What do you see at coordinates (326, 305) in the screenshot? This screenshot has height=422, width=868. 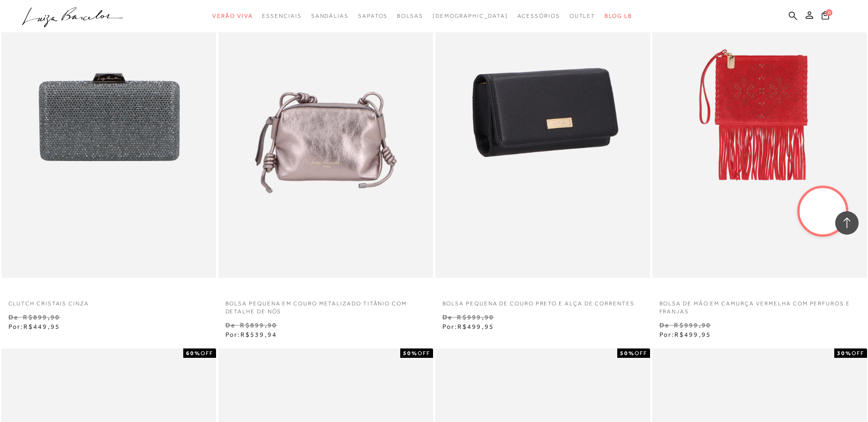 I see `a: BOLSA PEQUENA EM COURO METALIZADO TITÂNIO COM DETALHE DE NÓS` at bounding box center [326, 305].